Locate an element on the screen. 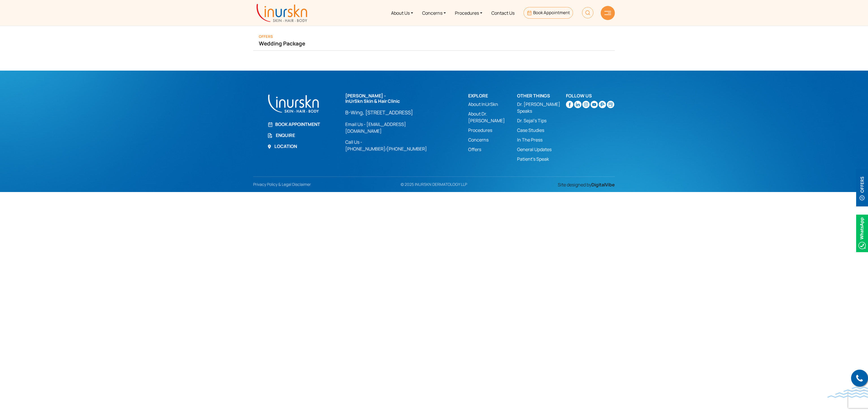 The width and height of the screenshot is (868, 412). div: © 2025 INURSKN DERMATOLOGY LLP is located at coordinates (434, 184).